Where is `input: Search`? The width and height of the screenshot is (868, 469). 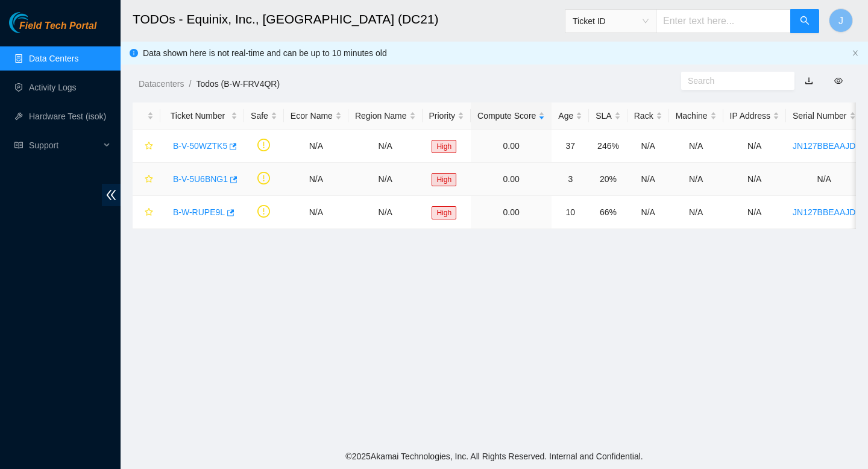
input: Search is located at coordinates (733, 81).